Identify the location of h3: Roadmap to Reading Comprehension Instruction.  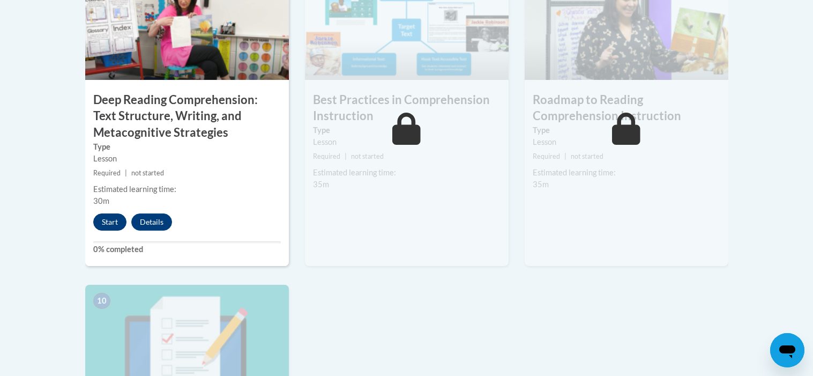
(626, 108).